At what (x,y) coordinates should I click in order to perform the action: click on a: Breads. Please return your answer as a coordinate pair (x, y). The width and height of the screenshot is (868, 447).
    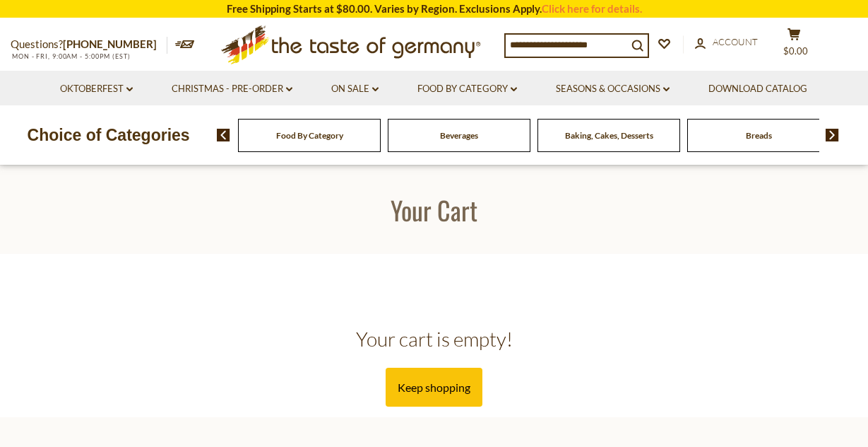
    Looking at the image, I should click on (758, 135).